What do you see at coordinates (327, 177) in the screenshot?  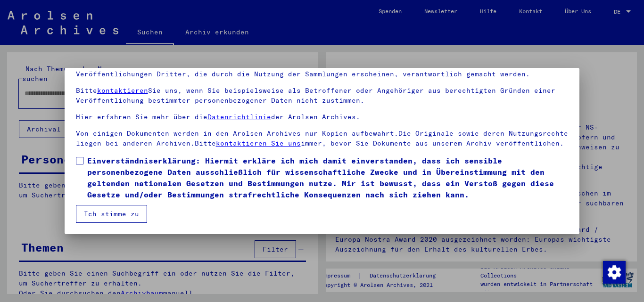 I see `span: Einverständniserklärung: Hiermit erkläre ich mich damit einverstanden, dass ich sensible personen...` at bounding box center [327, 177].